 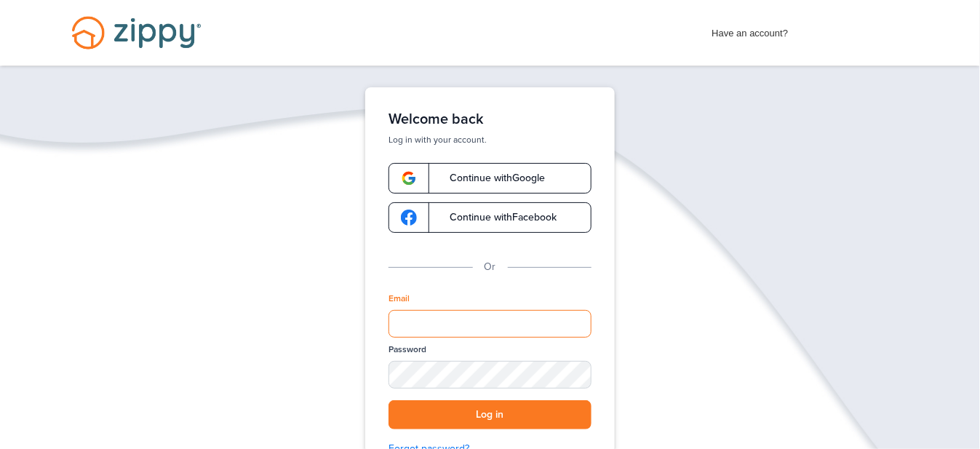 I want to click on label: Email, so click(x=398, y=298).